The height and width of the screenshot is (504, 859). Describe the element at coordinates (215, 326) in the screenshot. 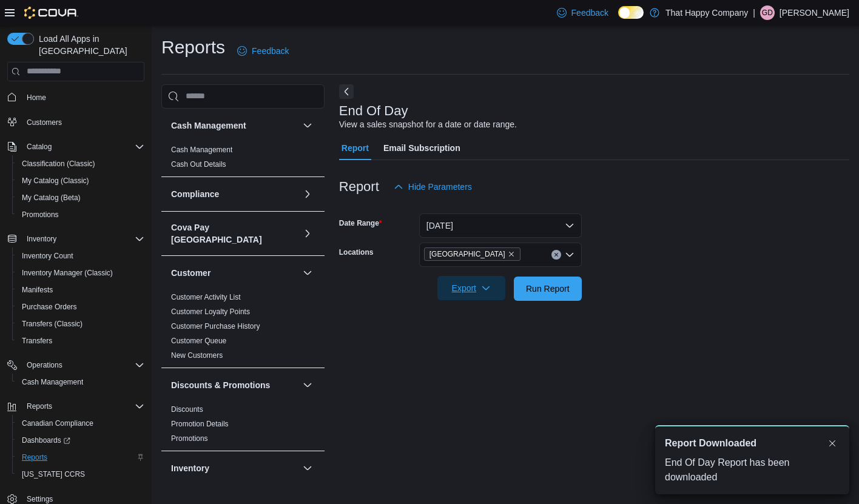

I see `a: Customer Purchase History` at that location.